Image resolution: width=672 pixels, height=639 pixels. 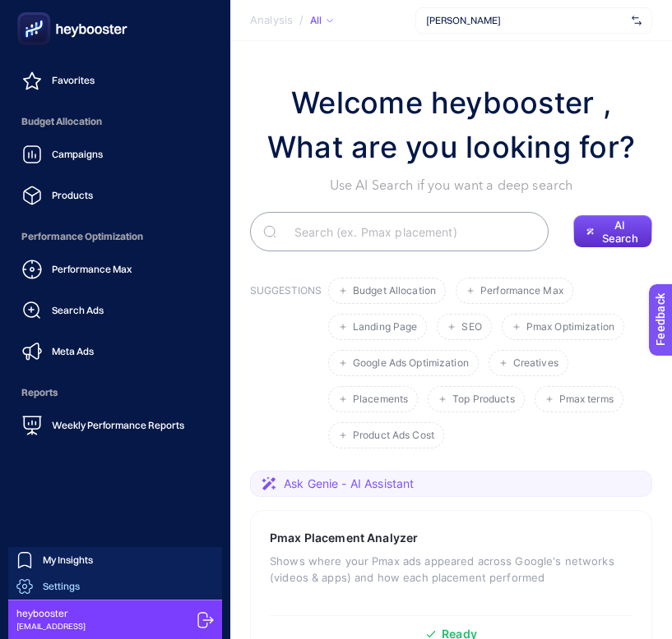 What do you see at coordinates (380, 399) in the screenshot?
I see `span: Placements` at bounding box center [380, 399].